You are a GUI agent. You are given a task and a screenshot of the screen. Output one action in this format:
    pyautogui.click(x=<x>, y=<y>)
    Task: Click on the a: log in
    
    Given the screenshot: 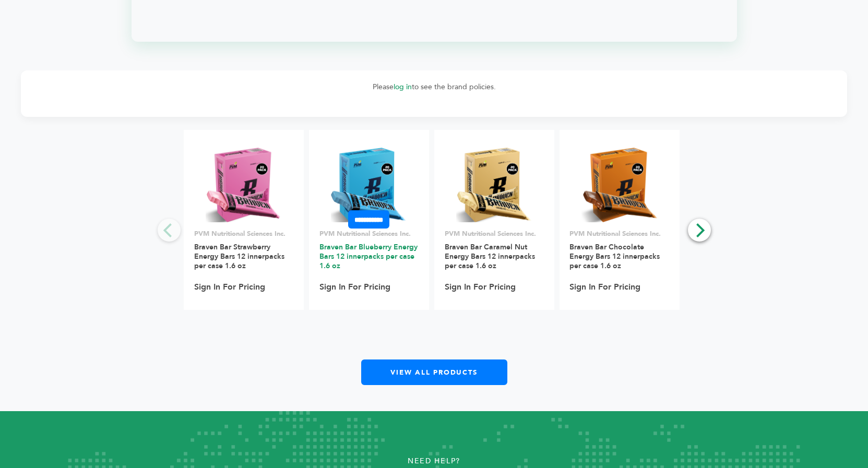 What is the action you would take?
    pyautogui.click(x=403, y=86)
    